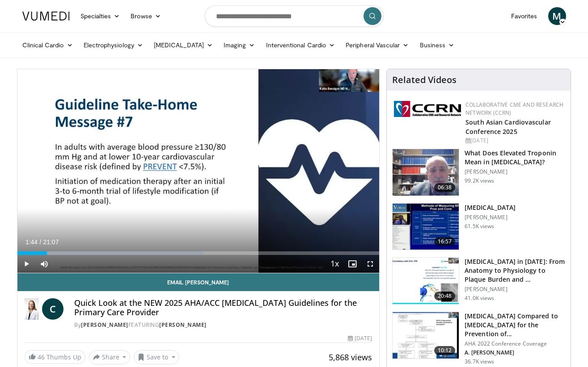  I want to click on span: 10:12, so click(444, 351).